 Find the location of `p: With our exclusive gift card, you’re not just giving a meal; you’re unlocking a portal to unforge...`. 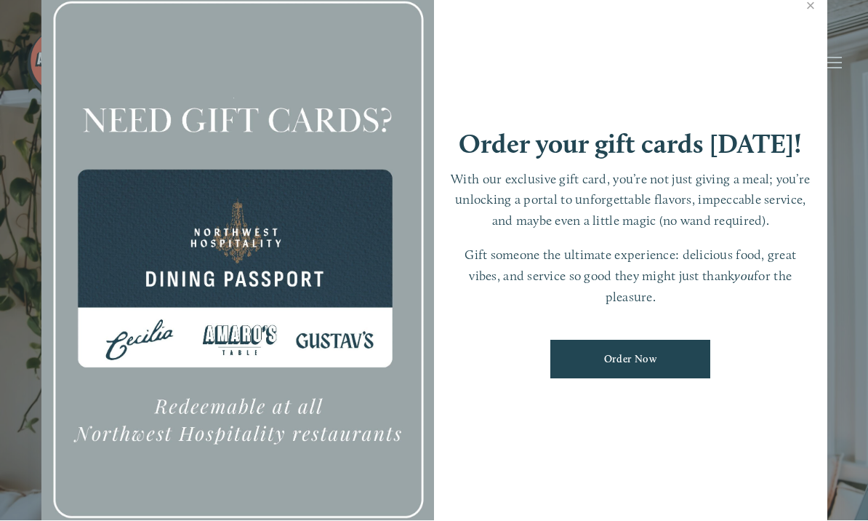

p: With our exclusive gift card, you’re not just giving a meal; you’re unlocking a portal to unforge... is located at coordinates (631, 201).